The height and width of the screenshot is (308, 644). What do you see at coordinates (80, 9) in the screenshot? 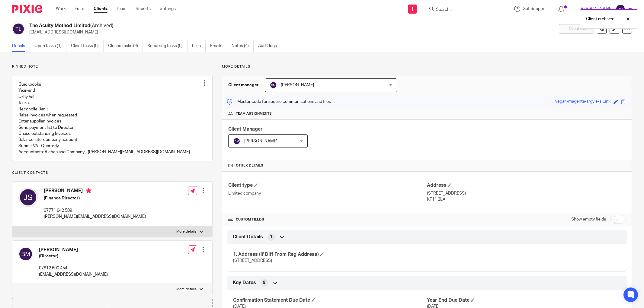
I see `a: Email` at bounding box center [80, 9].